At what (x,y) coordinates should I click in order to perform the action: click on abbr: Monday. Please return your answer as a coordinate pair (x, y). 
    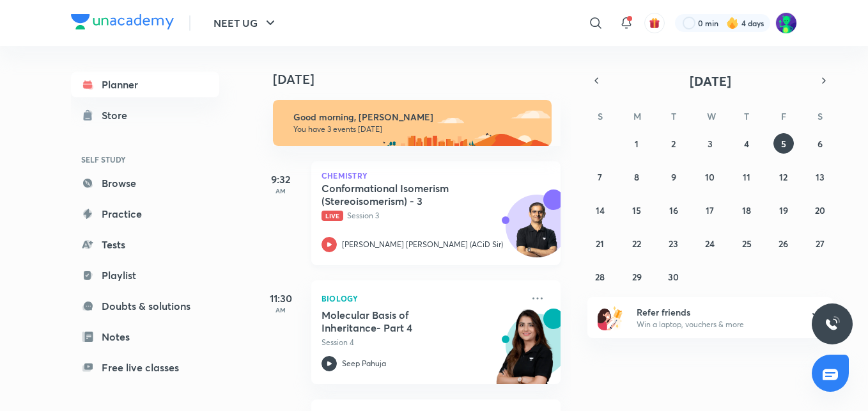
    Looking at the image, I should click on (637, 116).